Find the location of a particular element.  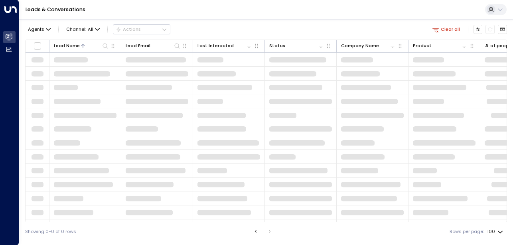

button: Archived Leads is located at coordinates (502, 29).